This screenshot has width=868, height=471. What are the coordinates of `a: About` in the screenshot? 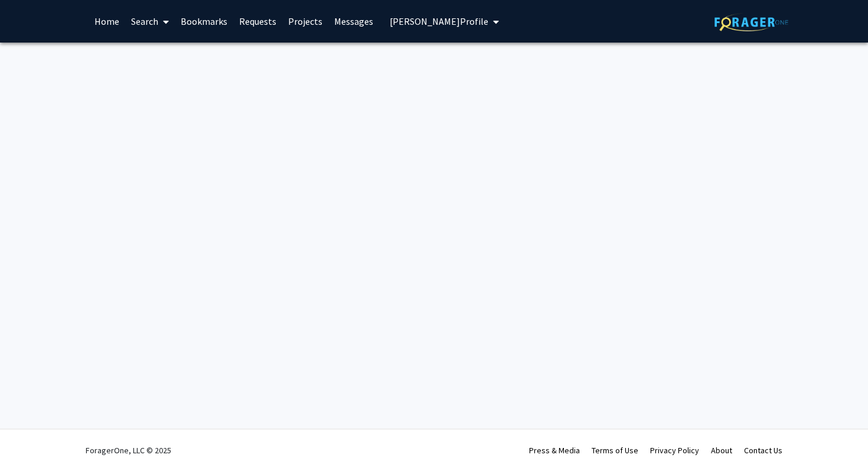 It's located at (722, 450).